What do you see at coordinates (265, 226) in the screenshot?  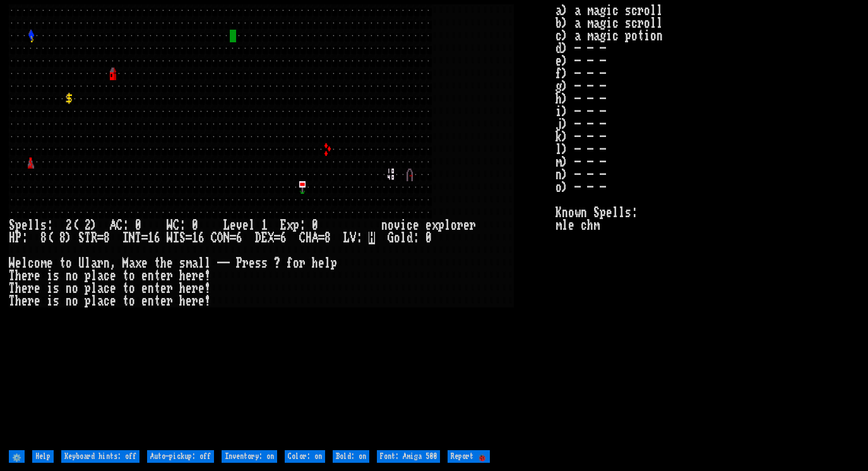 I see `div: 1` at bounding box center [265, 226].